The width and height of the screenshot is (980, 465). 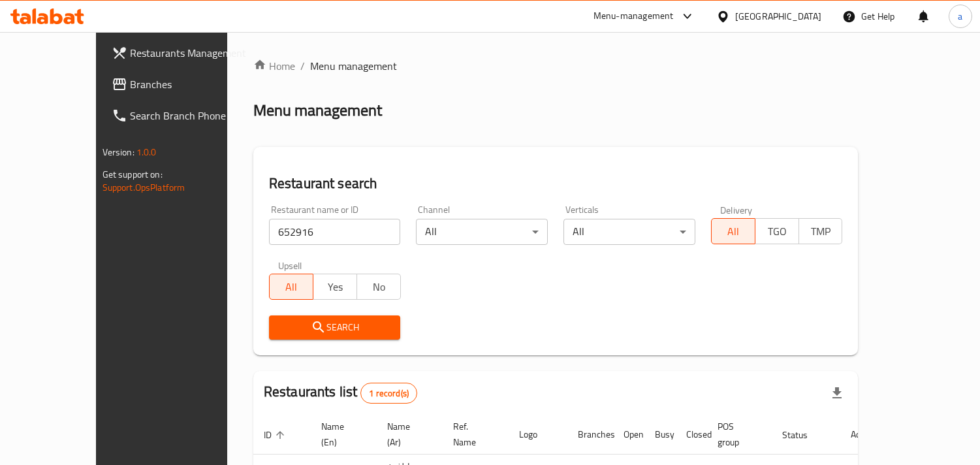 What do you see at coordinates (837, 393) in the screenshot?
I see `div: Export file` at bounding box center [837, 393].